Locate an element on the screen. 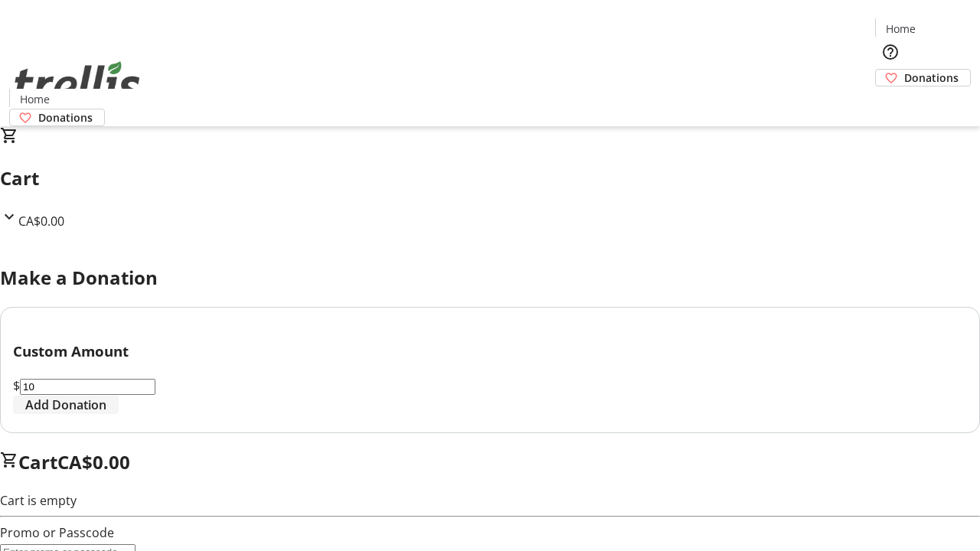 This screenshot has height=551, width=980. img: Orient E2E Organization Y5mjeEVrPU's Logo is located at coordinates (77, 82).